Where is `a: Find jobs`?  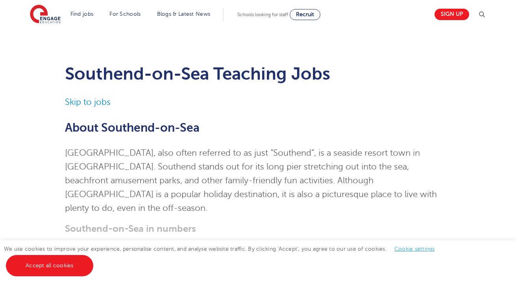
a: Find jobs is located at coordinates (82, 14).